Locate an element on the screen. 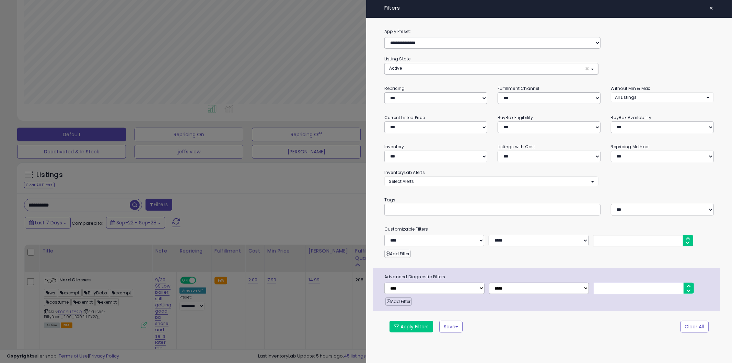  h4: Filters is located at coordinates (549, 8).